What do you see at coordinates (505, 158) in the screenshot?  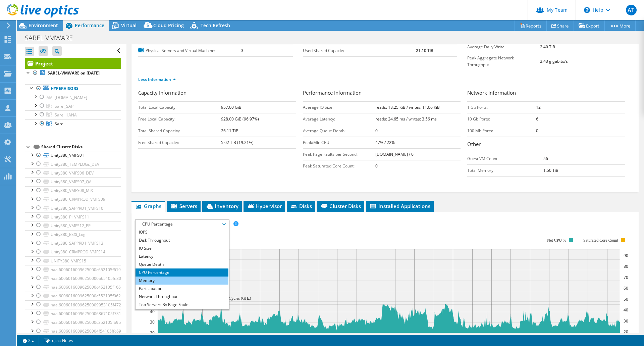 I see `td: Guest VM Count:` at bounding box center [505, 158].